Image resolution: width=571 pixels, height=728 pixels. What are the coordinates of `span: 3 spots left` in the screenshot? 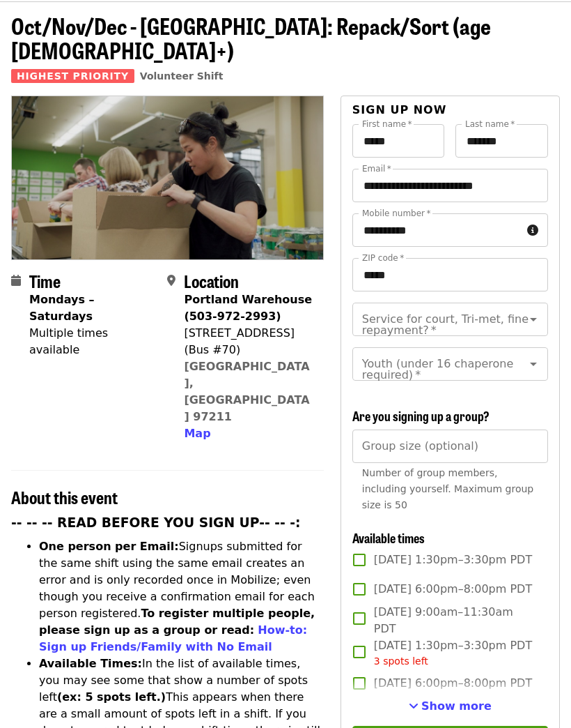 It's located at (401, 661).